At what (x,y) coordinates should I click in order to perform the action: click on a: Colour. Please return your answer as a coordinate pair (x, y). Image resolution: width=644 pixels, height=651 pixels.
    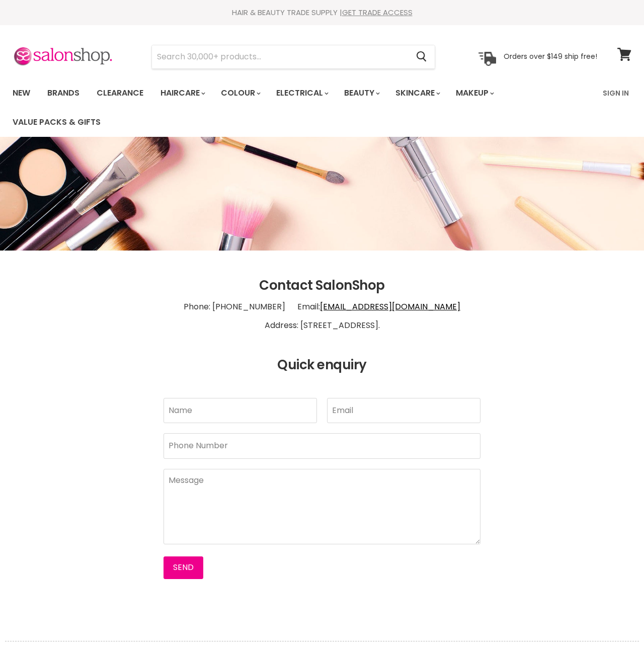
    Looking at the image, I should click on (240, 93).